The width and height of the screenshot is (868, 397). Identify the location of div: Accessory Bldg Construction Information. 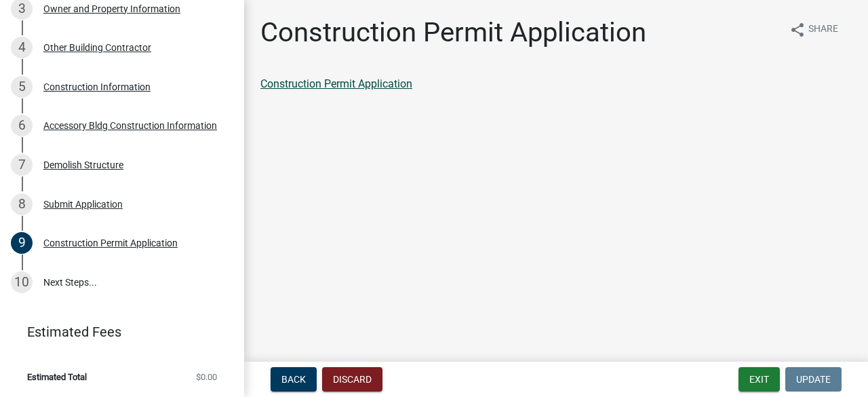
(130, 126).